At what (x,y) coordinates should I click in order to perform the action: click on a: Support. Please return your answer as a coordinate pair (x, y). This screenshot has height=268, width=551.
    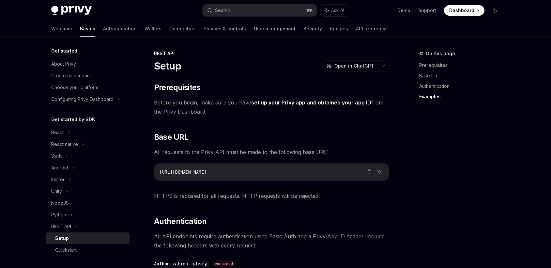
    Looking at the image, I should click on (427, 10).